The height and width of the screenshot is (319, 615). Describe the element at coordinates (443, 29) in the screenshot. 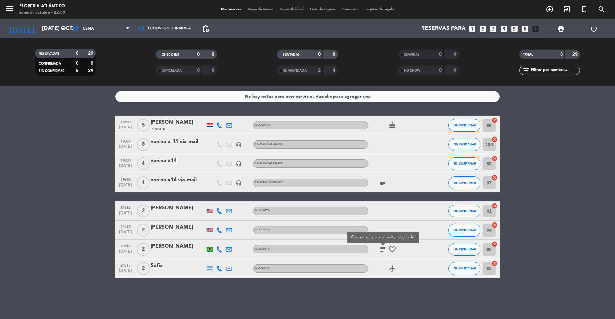

I see `span: Reservas para` at that location.